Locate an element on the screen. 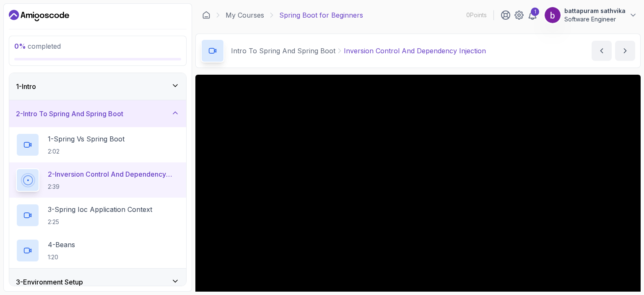 Image resolution: width=644 pixels, height=295 pixels. p: 2:39 is located at coordinates (114, 187).